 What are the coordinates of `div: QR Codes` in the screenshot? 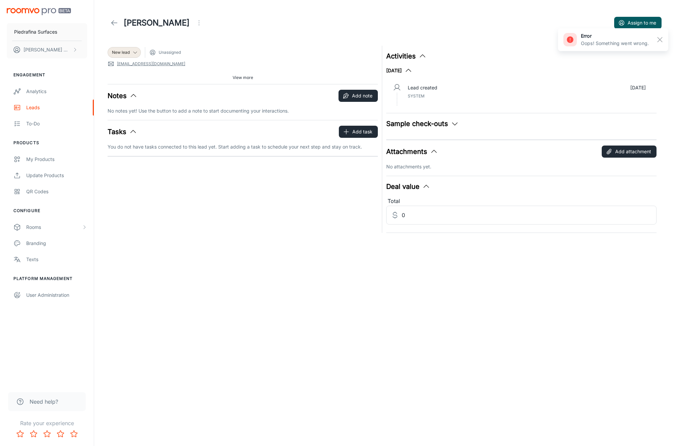 It's located at (56, 192).